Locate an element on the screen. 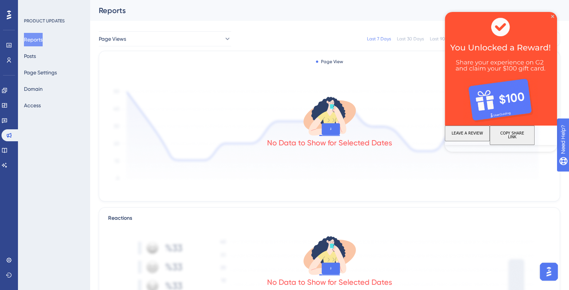 The width and height of the screenshot is (569, 290). div: Reports is located at coordinates (320, 10).